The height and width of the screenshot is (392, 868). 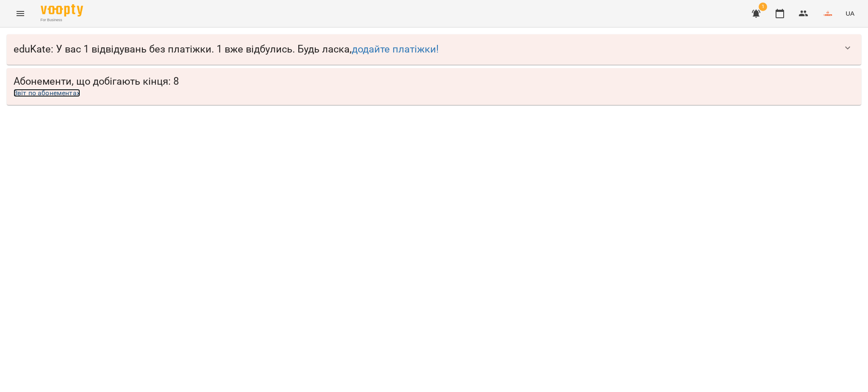 What do you see at coordinates (62, 20) in the screenshot?
I see `span: For Business` at bounding box center [62, 20].